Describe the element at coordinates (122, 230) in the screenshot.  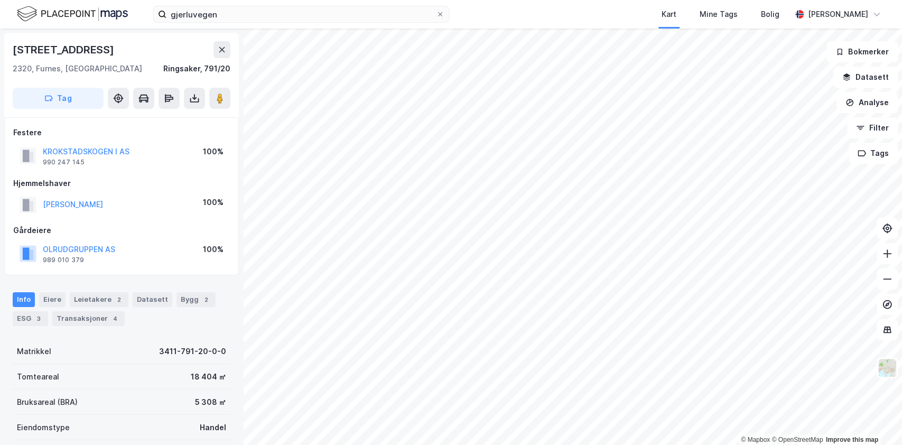
I see `div: Gårdeiere` at that location.